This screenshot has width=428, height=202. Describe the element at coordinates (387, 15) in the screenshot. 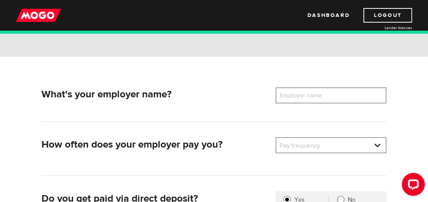

I see `a: Logout` at that location.